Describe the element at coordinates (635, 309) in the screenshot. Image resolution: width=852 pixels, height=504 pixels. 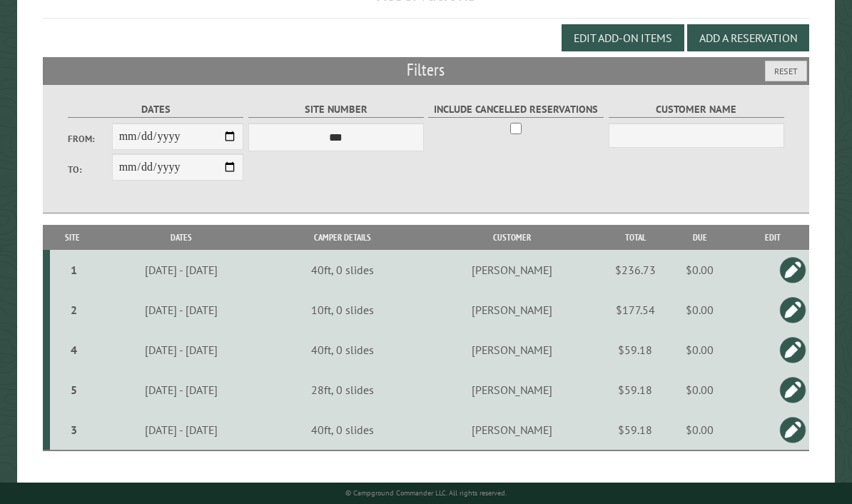
I see `td: $177.54` at that location.